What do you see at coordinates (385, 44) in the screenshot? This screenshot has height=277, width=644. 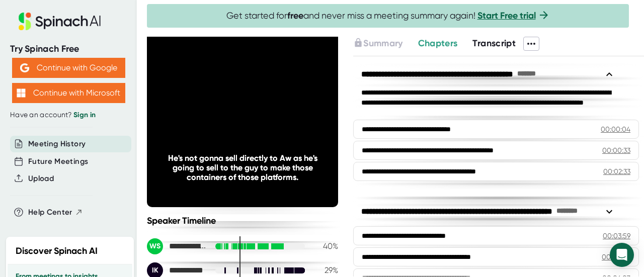 I see `div: Upgrade to access` at bounding box center [385, 44].